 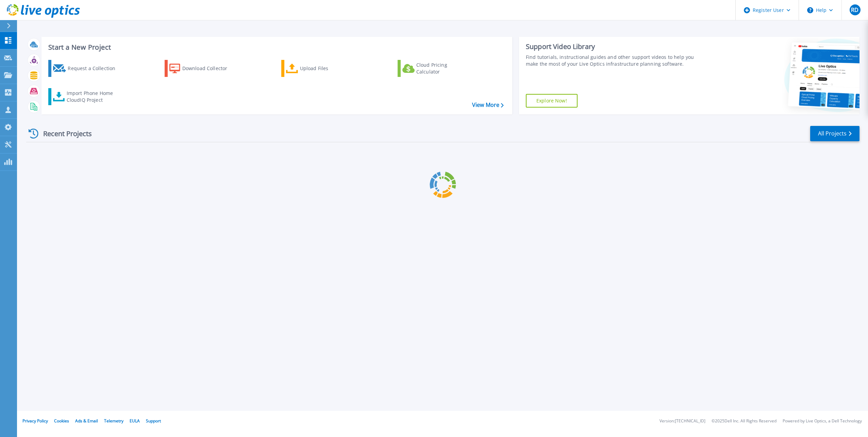 What do you see at coordinates (854, 10) in the screenshot?
I see `span: RD` at bounding box center [854, 10].